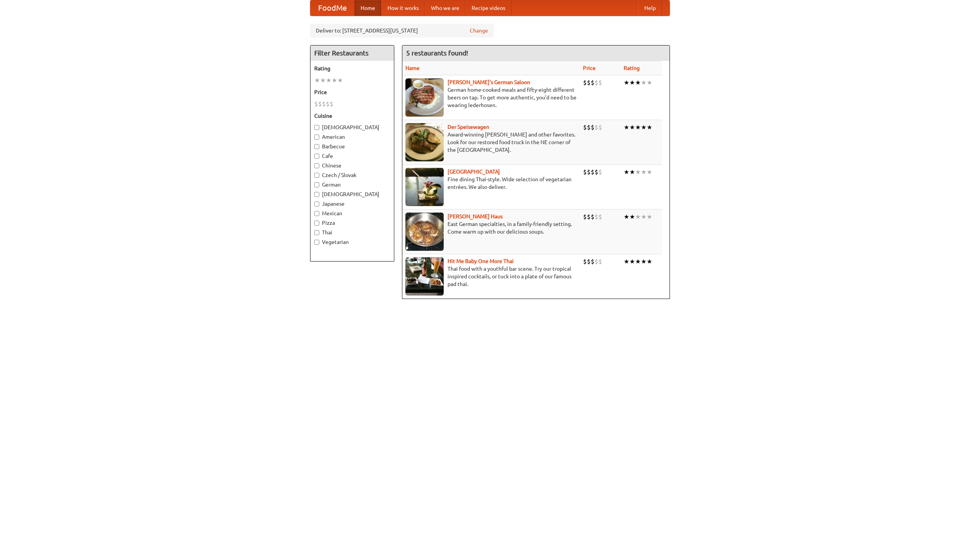 This screenshot has height=541, width=980. What do you see at coordinates (445, 8) in the screenshot?
I see `a: Who we are` at bounding box center [445, 8].